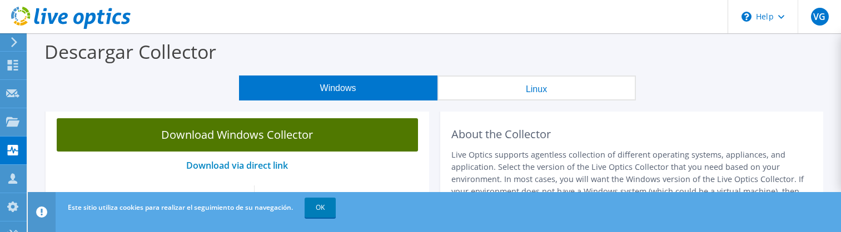 This screenshot has height=232, width=841. I want to click on p: Live Optics supports agentless collection of different operating systems, appliances, and applica..., so click(632, 186).